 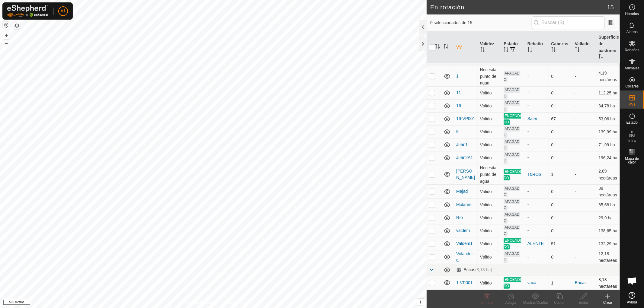 I want to click on font: Valdem1, so click(x=465, y=244).